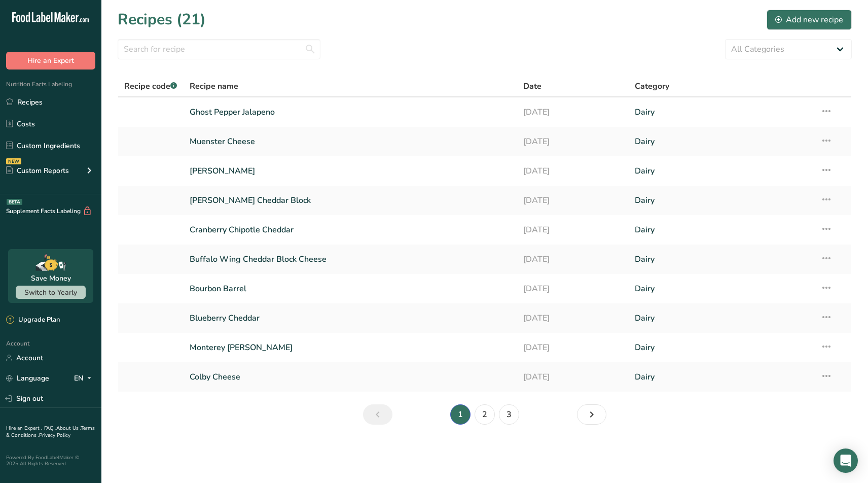 This screenshot has height=483, width=868. Describe the element at coordinates (350, 259) in the screenshot. I see `a: Buffalo Wing Cheddar Block Cheese` at that location.